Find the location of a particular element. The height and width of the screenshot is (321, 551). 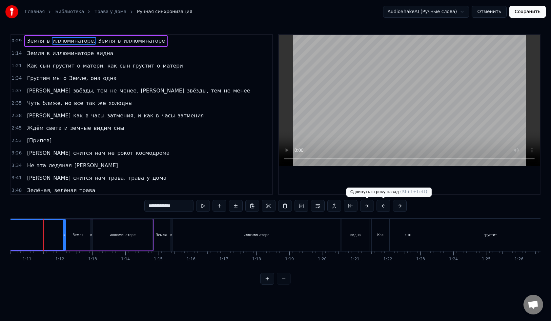

div: 1:20 is located at coordinates (322, 259).